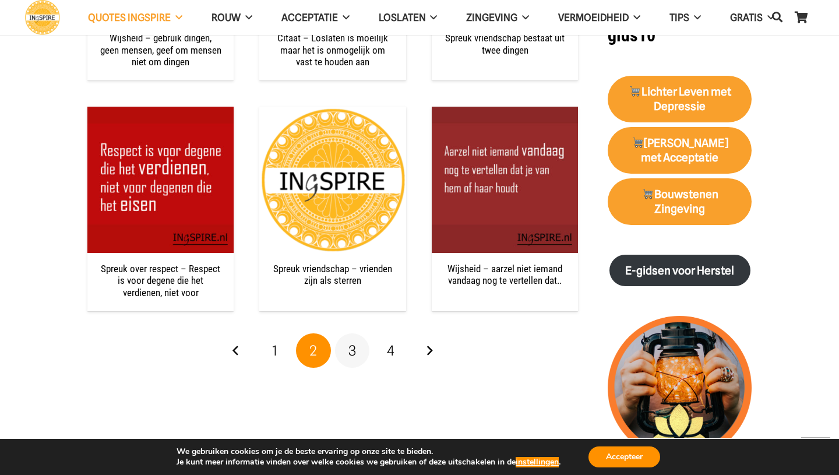 This screenshot has height=475, width=839. I want to click on span: Pagina 2, so click(314, 351).